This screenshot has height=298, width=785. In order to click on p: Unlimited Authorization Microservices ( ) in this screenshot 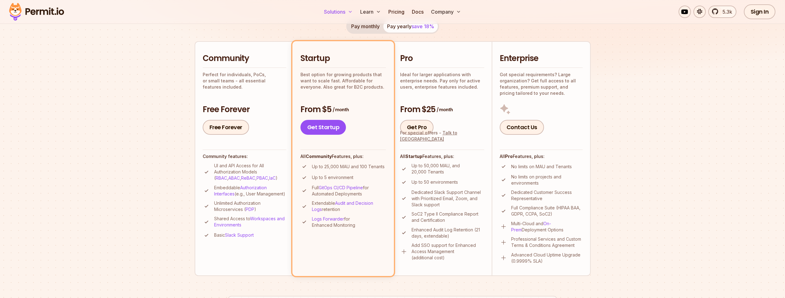, I will do `click(250, 206)`.